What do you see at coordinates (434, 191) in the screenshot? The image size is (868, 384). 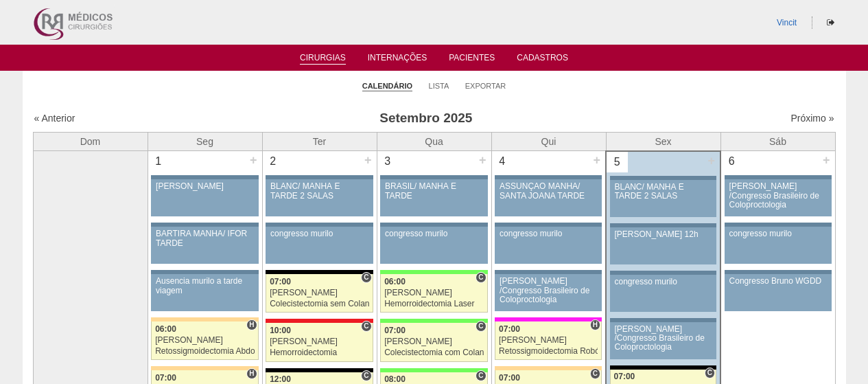 I see `div: BRASIL/ MANHÃ E TARDE` at bounding box center [434, 191].